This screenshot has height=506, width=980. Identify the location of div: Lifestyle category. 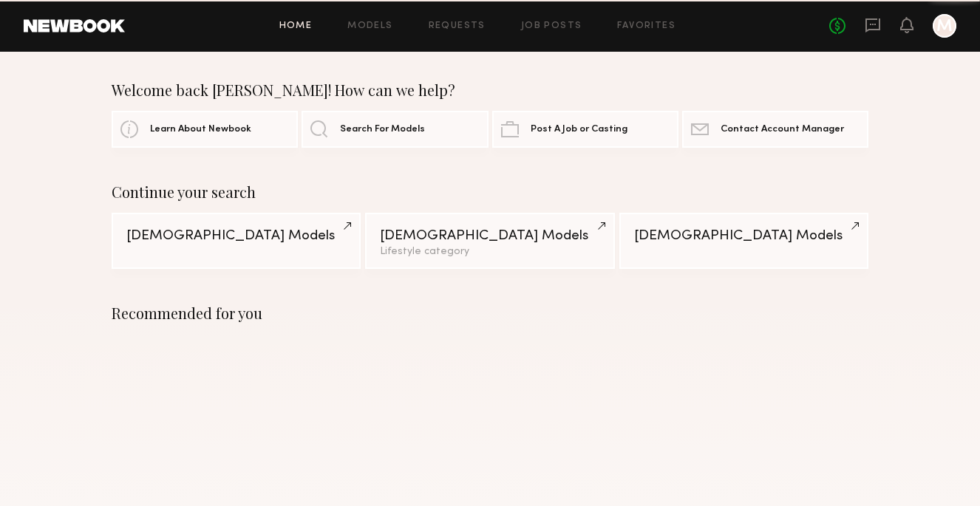
(489, 252).